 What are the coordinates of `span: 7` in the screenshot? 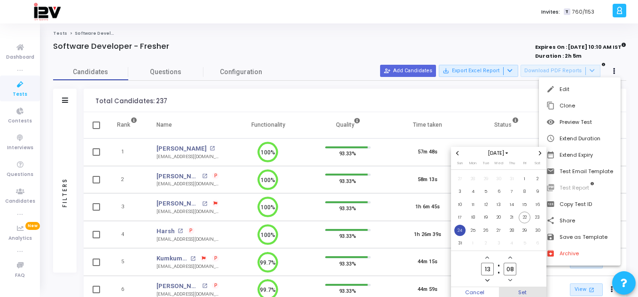 It's located at (511, 192).